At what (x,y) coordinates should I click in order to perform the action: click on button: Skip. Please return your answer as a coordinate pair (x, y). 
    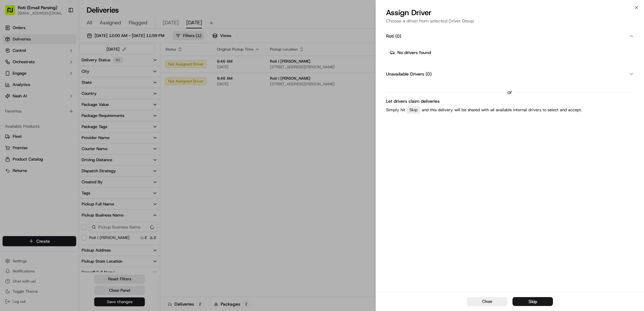
    Looking at the image, I should click on (533, 301).